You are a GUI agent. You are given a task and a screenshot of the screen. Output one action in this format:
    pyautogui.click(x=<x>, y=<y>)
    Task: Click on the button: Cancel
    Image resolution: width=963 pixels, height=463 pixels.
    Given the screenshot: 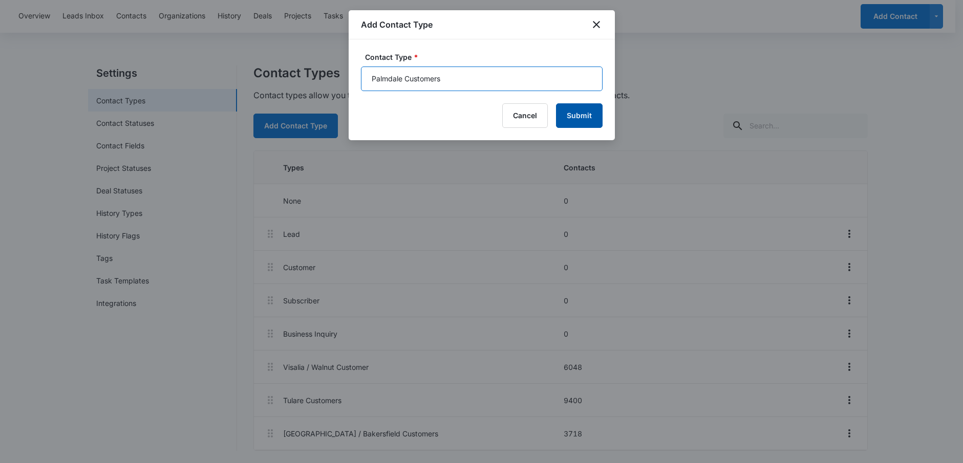 What is the action you would take?
    pyautogui.click(x=525, y=116)
    